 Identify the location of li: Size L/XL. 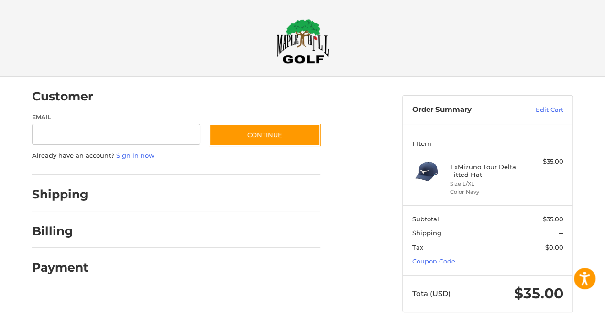
(486, 184).